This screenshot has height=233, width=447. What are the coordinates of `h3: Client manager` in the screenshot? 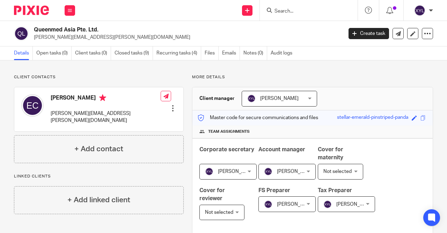 It's located at (217, 98).